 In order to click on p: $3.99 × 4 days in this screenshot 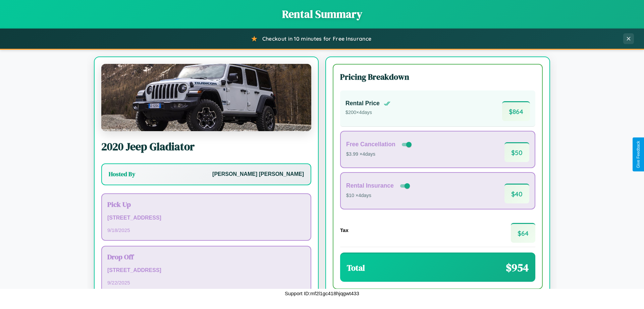, I will do `click(380, 154)`.